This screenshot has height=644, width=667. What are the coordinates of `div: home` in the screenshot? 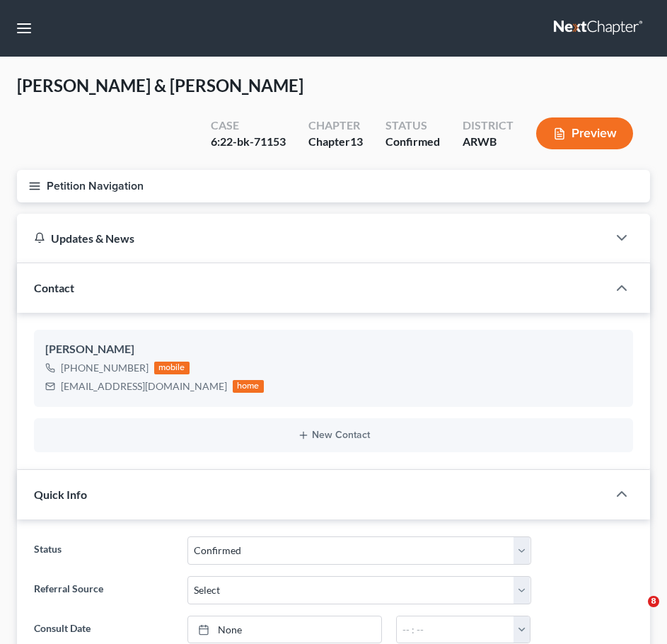 It's located at (248, 386).